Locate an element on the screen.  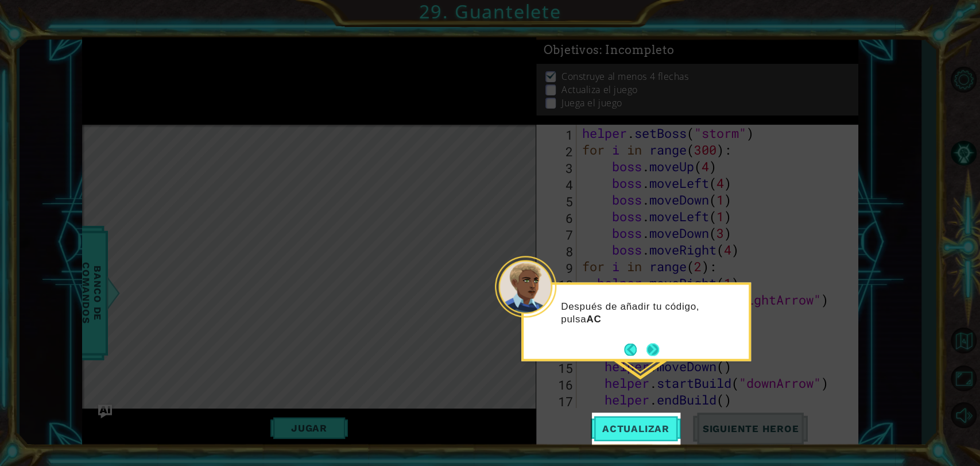
p: Después de añadir tu código, pulsa is located at coordinates (650, 313).